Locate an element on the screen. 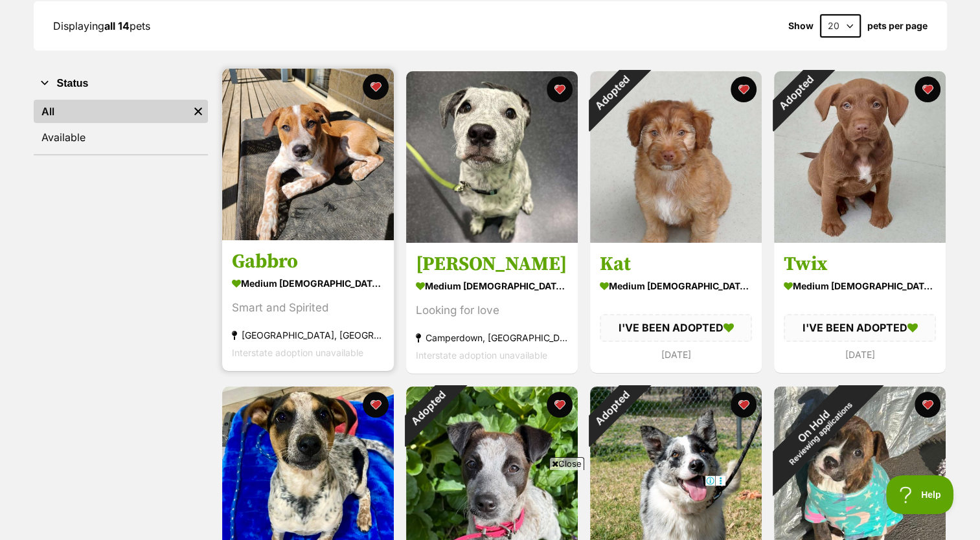 This screenshot has width=980, height=540. img: Winston is located at coordinates (491, 157).